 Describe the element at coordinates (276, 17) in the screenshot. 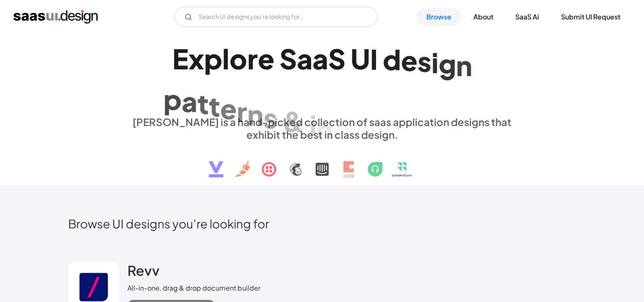

I see `input: Search UI designs you're looking for...` at that location.